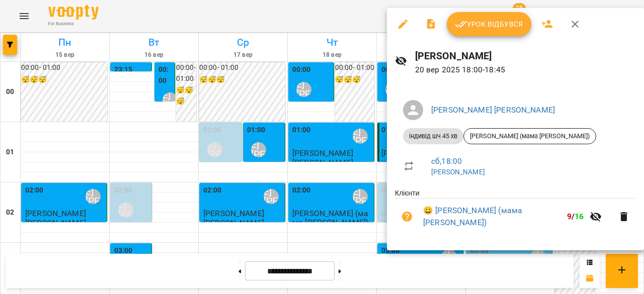 The image size is (644, 294). What do you see at coordinates (446, 161) in the screenshot?
I see `a: сб , 18:00` at bounding box center [446, 161].